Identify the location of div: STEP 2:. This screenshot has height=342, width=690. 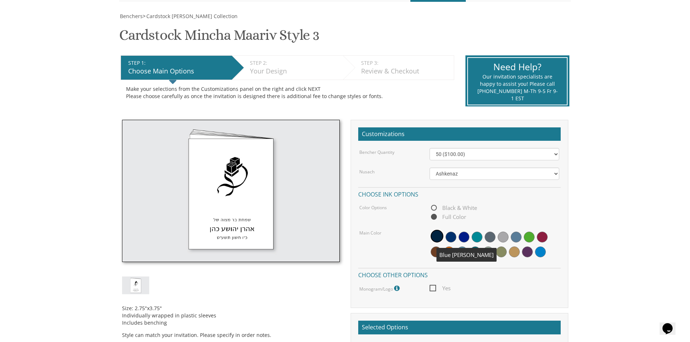
(294, 63).